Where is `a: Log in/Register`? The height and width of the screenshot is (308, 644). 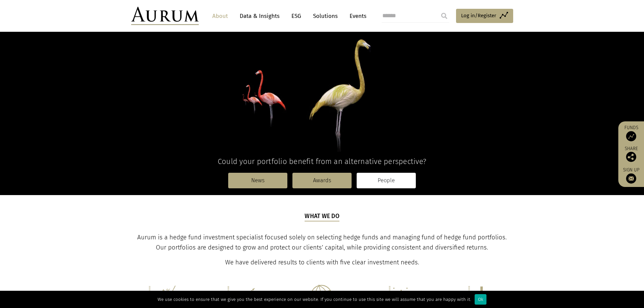
a: Log in/Register is located at coordinates (484, 16).